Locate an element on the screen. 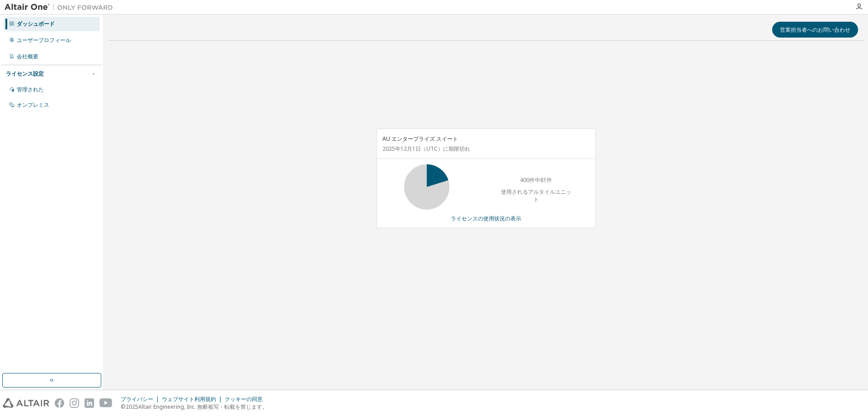  font: ウェブサイト利用規約 is located at coordinates (189, 398).